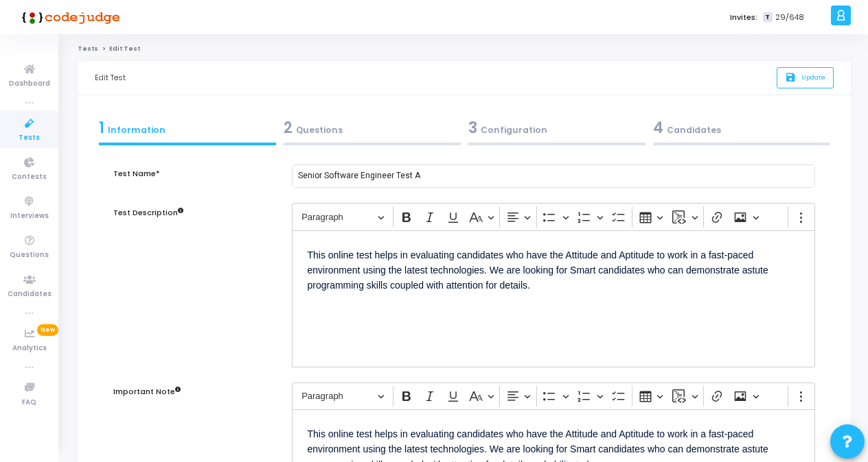 Image resolution: width=868 pixels, height=462 pixels. I want to click on p: This online test helps in evaluating candidates who have the Attitude and Aptitude to work in a f..., so click(553, 270).